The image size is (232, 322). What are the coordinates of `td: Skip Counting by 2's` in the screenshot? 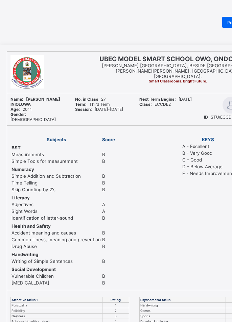 It's located at (56, 189).